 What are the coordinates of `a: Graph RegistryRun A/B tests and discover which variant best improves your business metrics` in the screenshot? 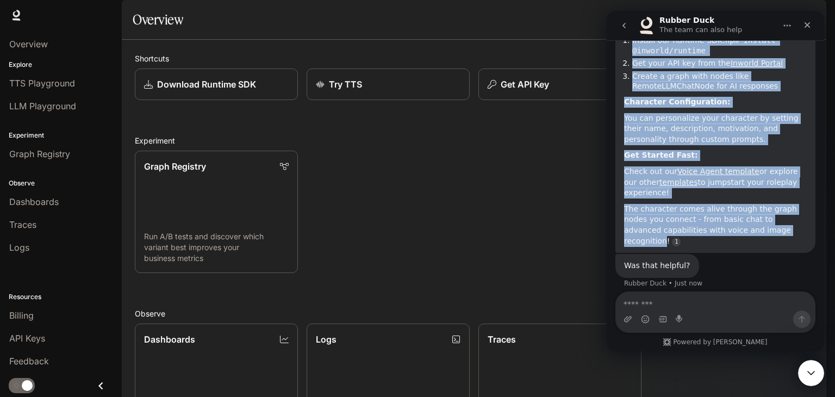 It's located at (216, 212).